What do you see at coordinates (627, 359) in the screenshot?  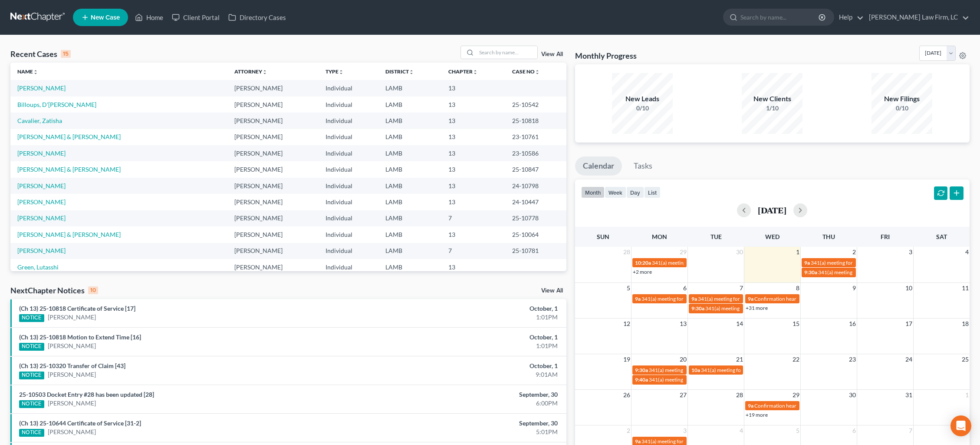 I see `span: 19` at bounding box center [627, 359].